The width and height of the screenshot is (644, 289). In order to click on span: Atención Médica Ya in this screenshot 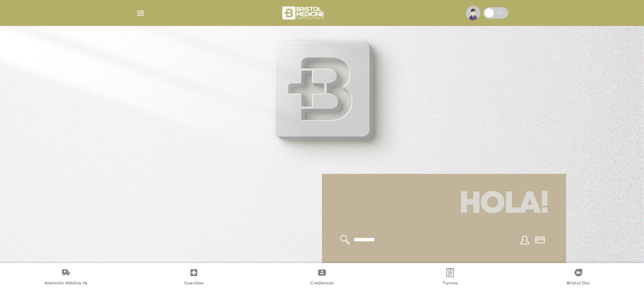, I will do `click(65, 284)`.